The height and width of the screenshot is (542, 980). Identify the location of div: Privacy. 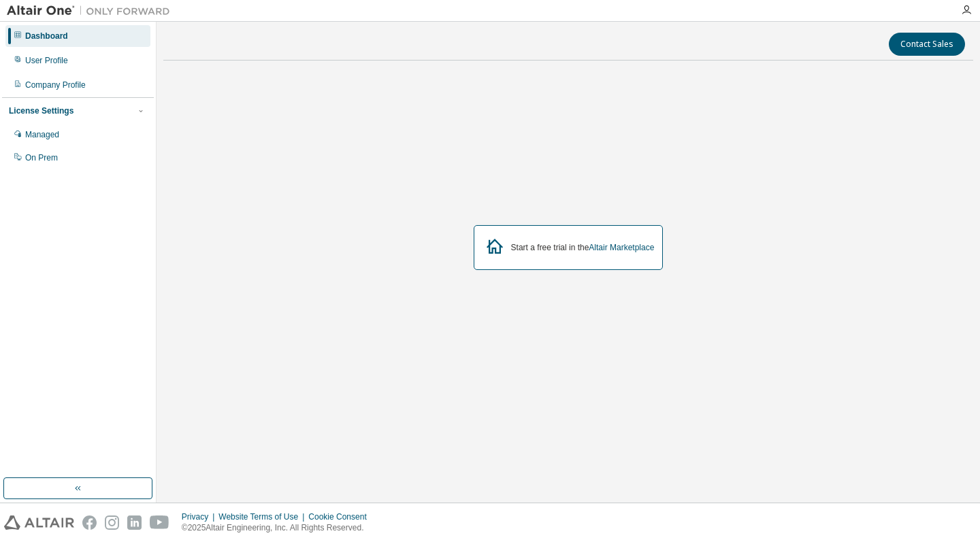
(200, 517).